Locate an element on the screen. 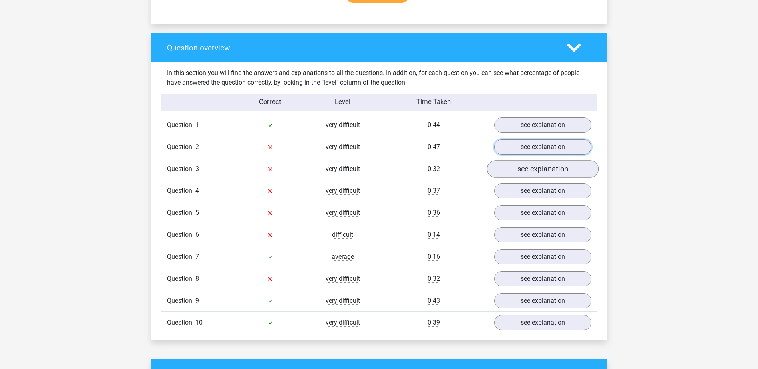 The width and height of the screenshot is (758, 369). span: 0:47 is located at coordinates (433, 147).